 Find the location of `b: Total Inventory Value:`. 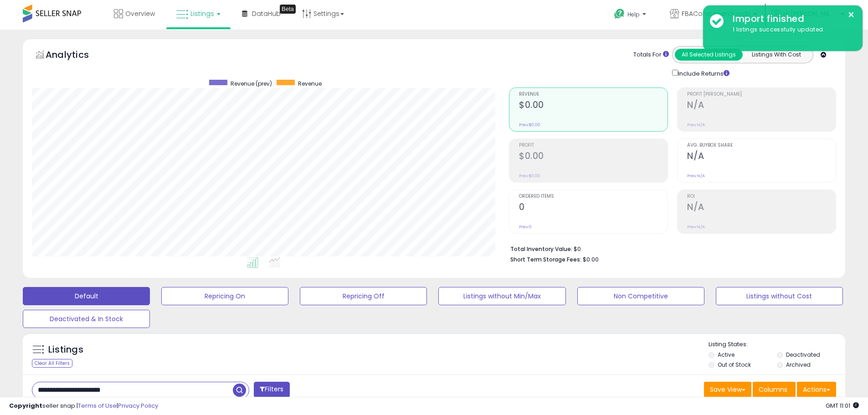

b: Total Inventory Value: is located at coordinates (541, 249).